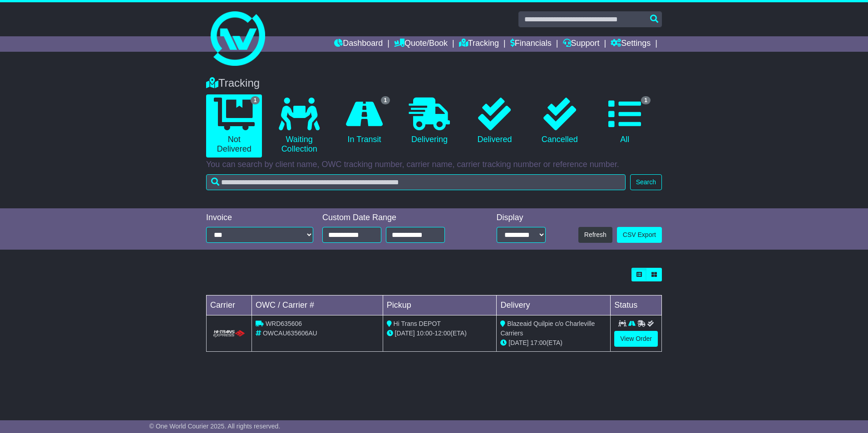  Describe the element at coordinates (479, 44) in the screenshot. I see `a: Tracking` at that location.